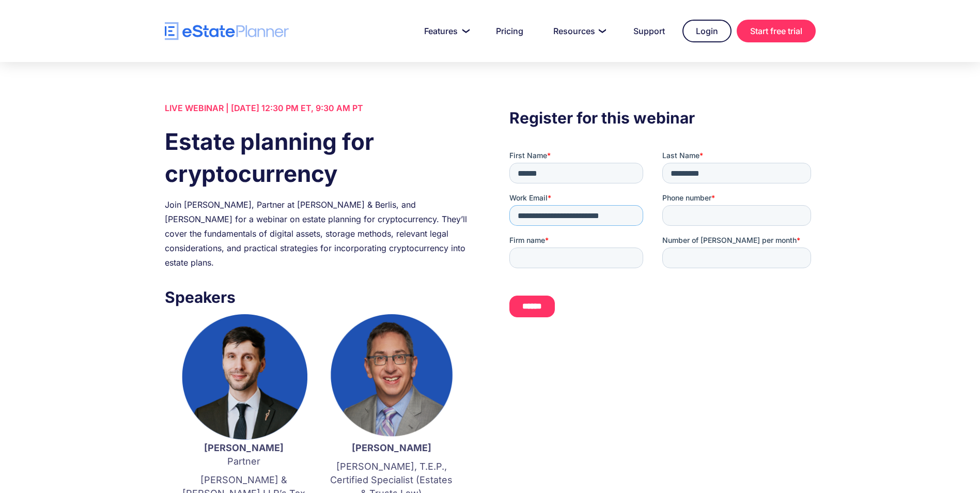 The width and height of the screenshot is (980, 493). I want to click on h1: Estate planning for cryptocurrency, so click(318, 158).